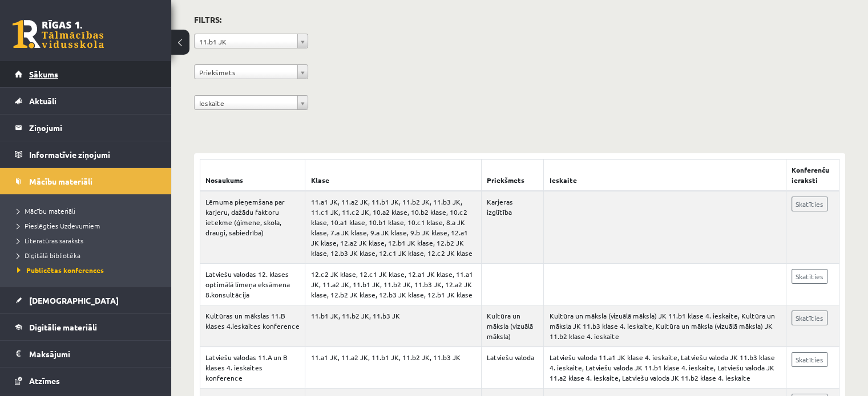 Image resolution: width=868 pixels, height=396 pixels. What do you see at coordinates (393, 284) in the screenshot?
I see `td: 12.c2 JK klase, 12.c1 JK klase, 12.a1 JK klase, 11.a1 JK, 11.a2 JK, 11.b1 JK, 11.b2 JK, 11.b3 JK,...` at bounding box center [393, 284].